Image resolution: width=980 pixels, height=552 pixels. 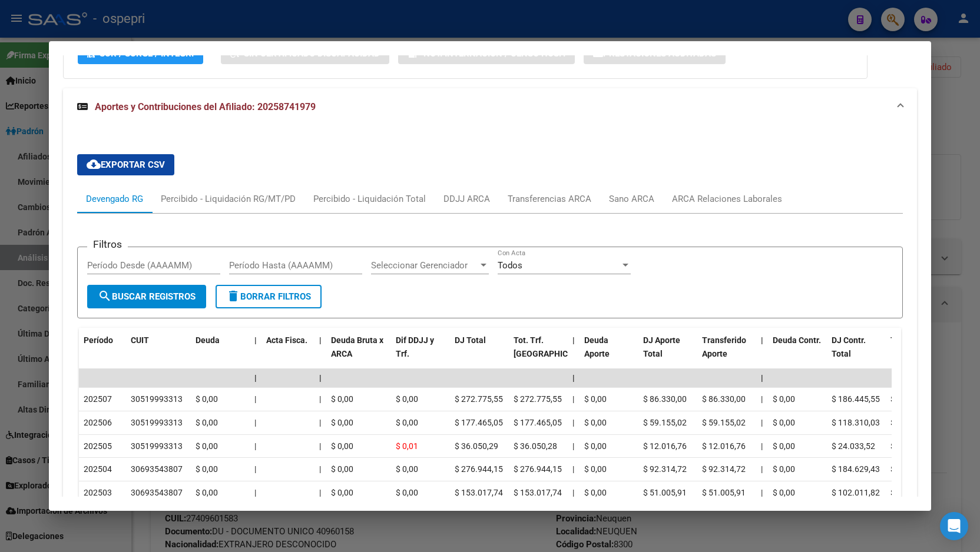 What do you see at coordinates (854, 446) in the screenshot?
I see `span: $ 24.033,52` at bounding box center [854, 446].